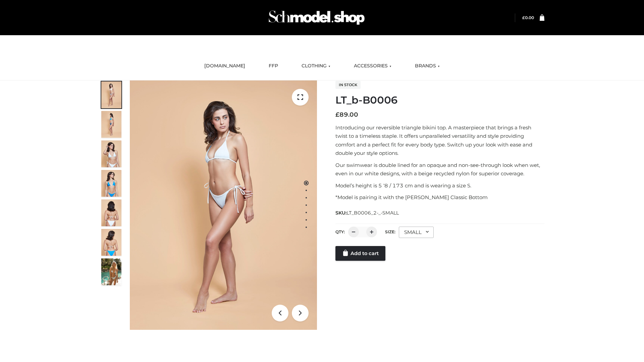  Describe the element at coordinates (111, 183) in the screenshot. I see `img: ArielClassicBikiniTop_CloudNine_AzureSky_OW114ECO_4-scaled.jpg` at that location.